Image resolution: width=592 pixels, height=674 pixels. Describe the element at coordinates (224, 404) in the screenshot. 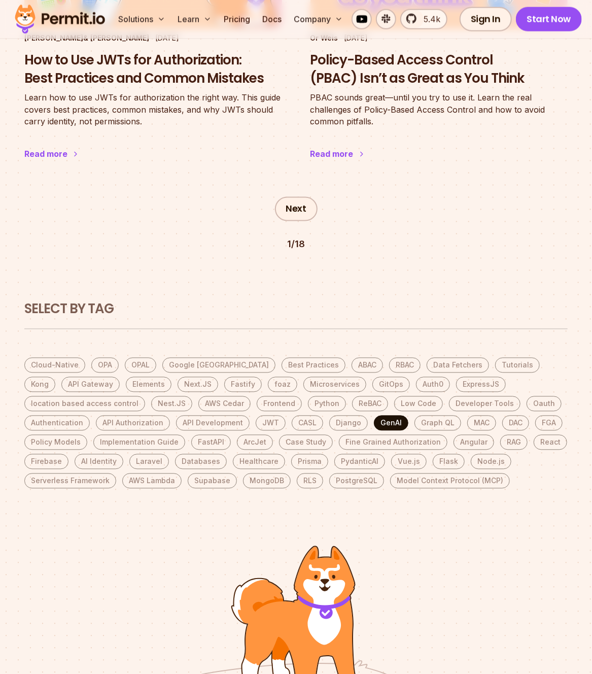

I see `a: AWS Cedar` at that location.